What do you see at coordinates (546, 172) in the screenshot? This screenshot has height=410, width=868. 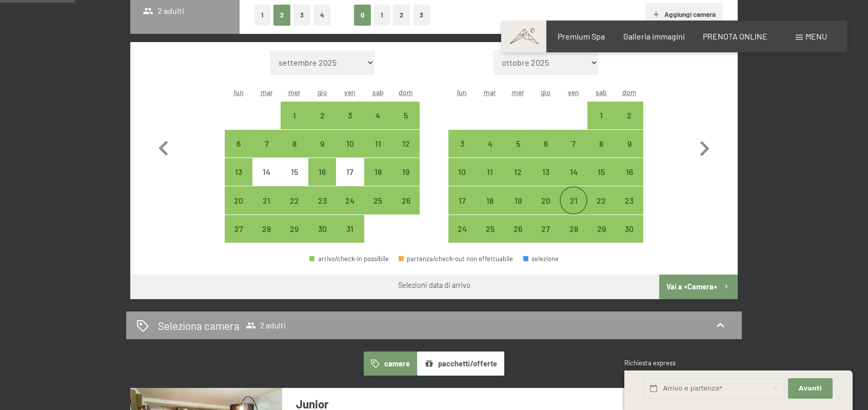 I see `div: Thu Nov 13 2025` at bounding box center [546, 172].